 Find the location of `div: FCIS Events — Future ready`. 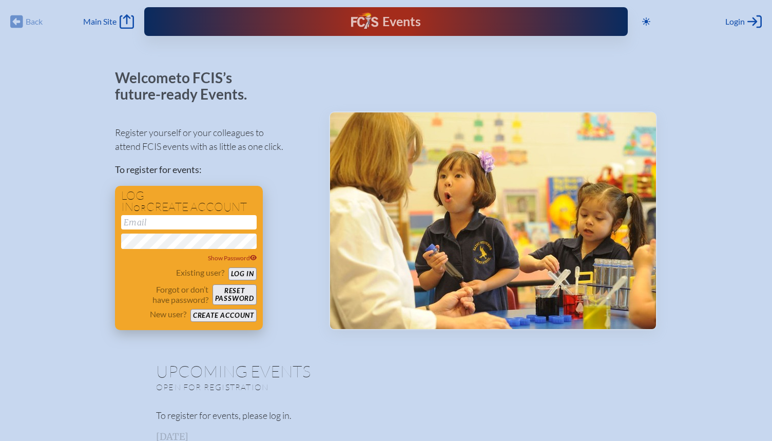

div: FCIS Events — Future ready is located at coordinates (386, 22).